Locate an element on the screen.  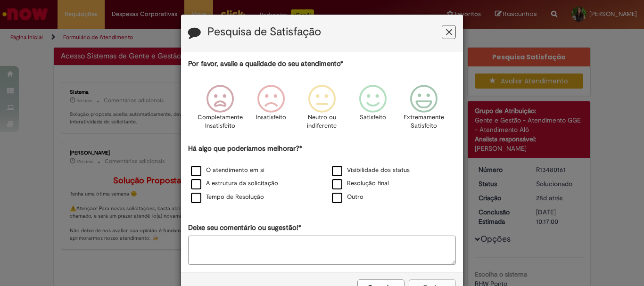
label: O atendimento em si is located at coordinates (227, 170).